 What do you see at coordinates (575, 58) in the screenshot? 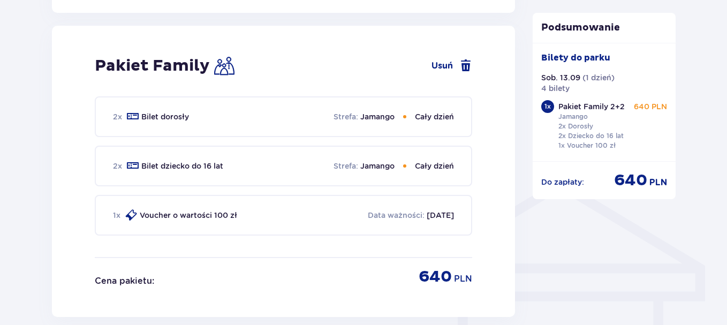
I see `p: Bilety do parku` at bounding box center [575, 58].